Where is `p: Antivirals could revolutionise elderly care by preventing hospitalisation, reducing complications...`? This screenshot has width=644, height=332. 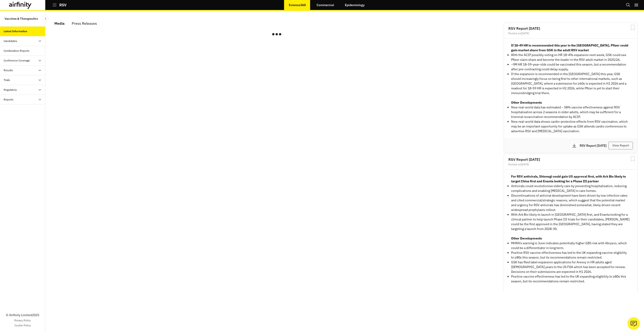 p: Antivirals could revolutionise elderly care by preventing hospitalisation, reducing complications... is located at coordinates (571, 188).